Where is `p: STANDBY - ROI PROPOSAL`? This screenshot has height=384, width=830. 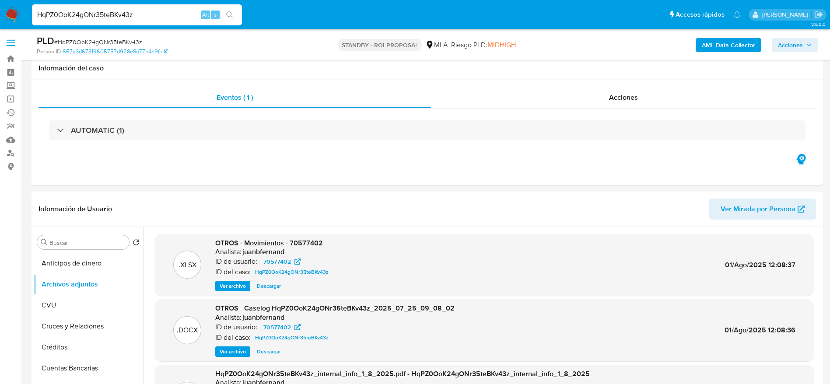
p: STANDBY - ROI PROPOSAL is located at coordinates (380, 45).